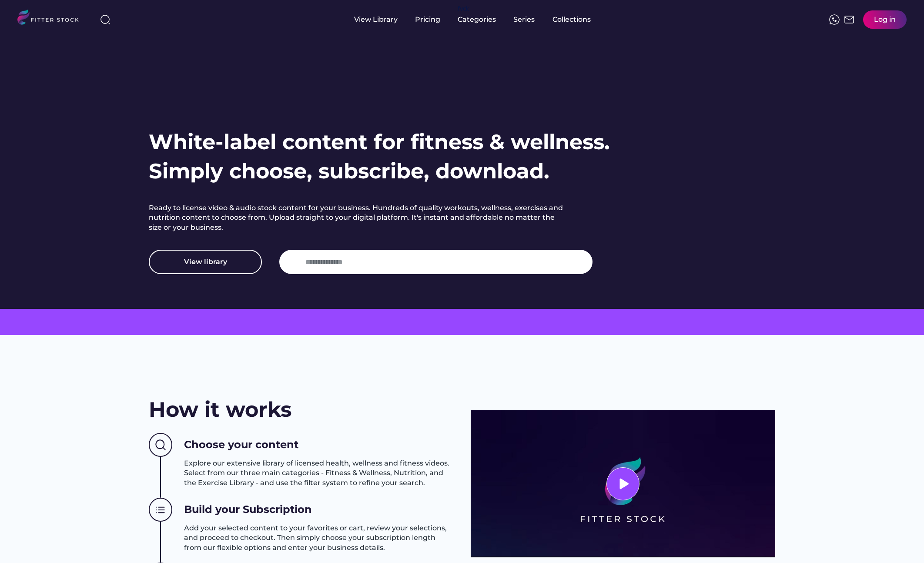 This screenshot has height=563, width=924. I want to click on button: View library, so click(205, 262).